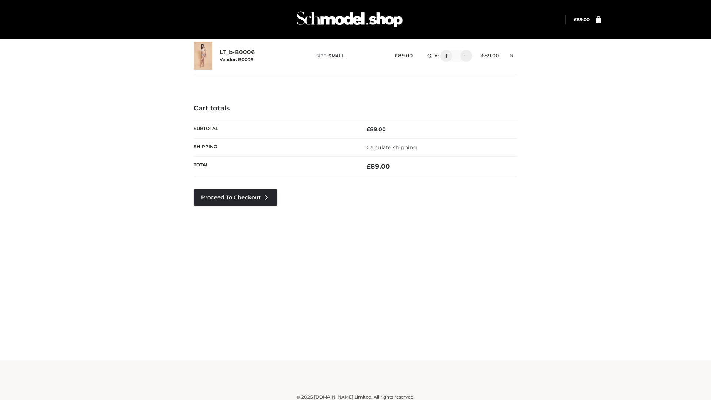 This screenshot has height=400, width=711. What do you see at coordinates (392, 147) in the screenshot?
I see `a: Calculate shipping` at bounding box center [392, 147].